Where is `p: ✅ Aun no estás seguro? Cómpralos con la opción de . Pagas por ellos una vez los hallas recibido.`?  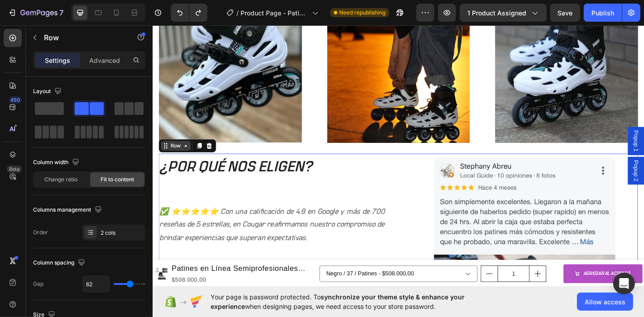
p: ✅ Aun no estás seguro? Cómpralos con la opción de . Pagas por ellos una vez los hallas recibido. is located at coordinates (132, 274).